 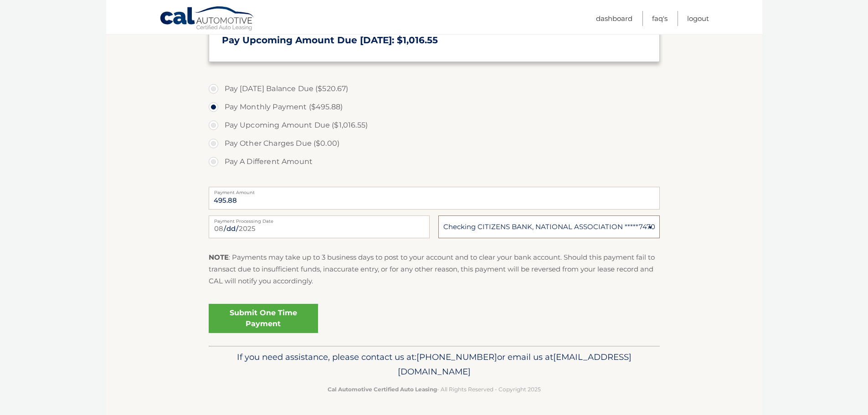 I want to click on a: FAQ's, so click(x=660, y=18).